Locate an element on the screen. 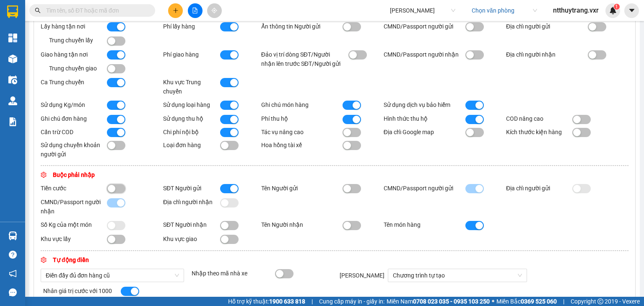 The height and width of the screenshot is (306, 644). button: caret-down is located at coordinates (631, 10).